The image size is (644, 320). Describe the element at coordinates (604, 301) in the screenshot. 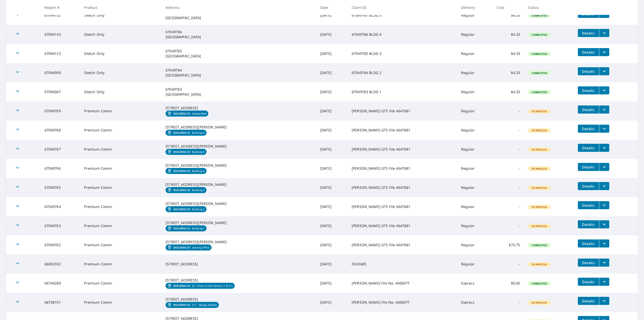

I see `button: filesDropdownBtn-66738191` at that location.